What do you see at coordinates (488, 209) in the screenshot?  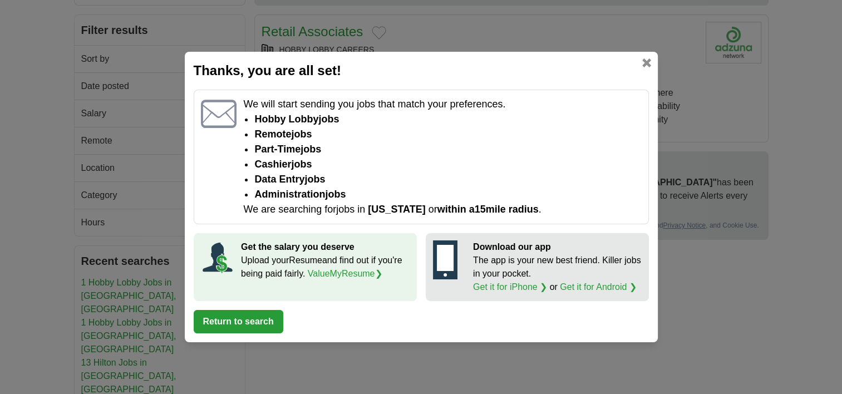 I see `span: within a 15 mile radius` at bounding box center [488, 209].